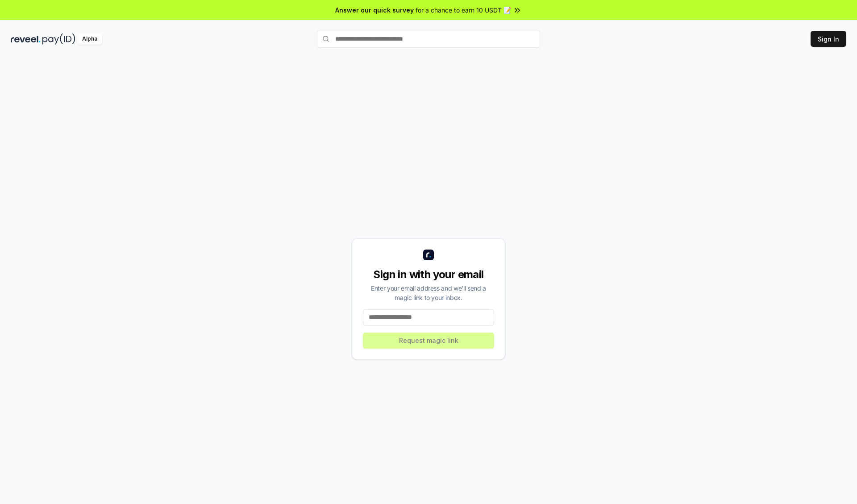 This screenshot has width=857, height=504. I want to click on div: Sign in with your email, so click(428, 274).